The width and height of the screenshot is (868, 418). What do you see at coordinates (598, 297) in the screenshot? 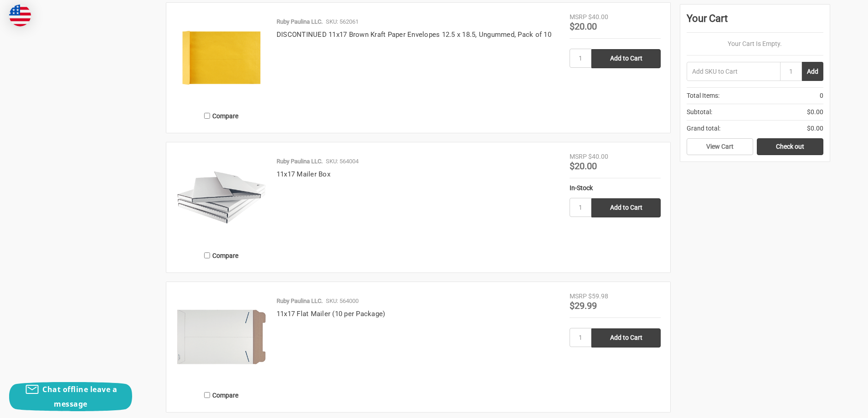
I see `span: $59.98` at bounding box center [598, 297].